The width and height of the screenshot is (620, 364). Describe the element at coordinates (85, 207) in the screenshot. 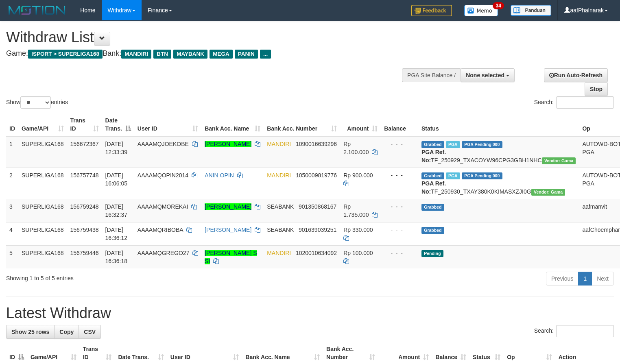

I see `span: 156759248` at that location.